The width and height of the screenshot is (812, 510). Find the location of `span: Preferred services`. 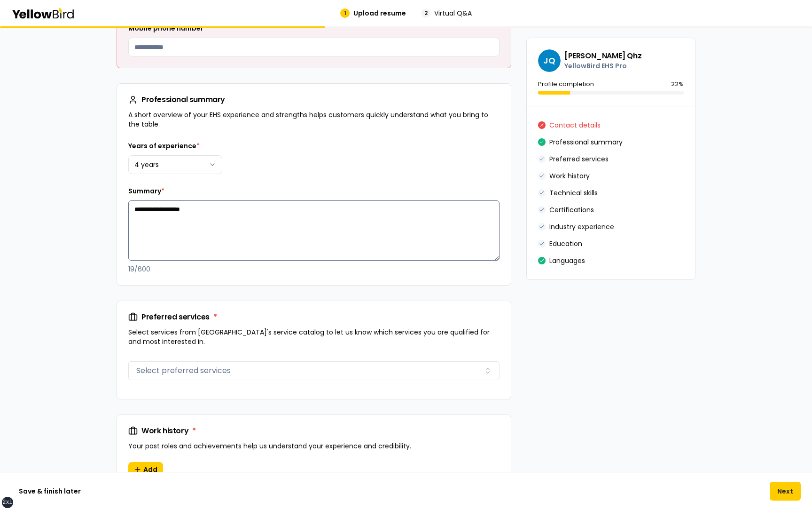

span: Preferred services is located at coordinates (175, 317).